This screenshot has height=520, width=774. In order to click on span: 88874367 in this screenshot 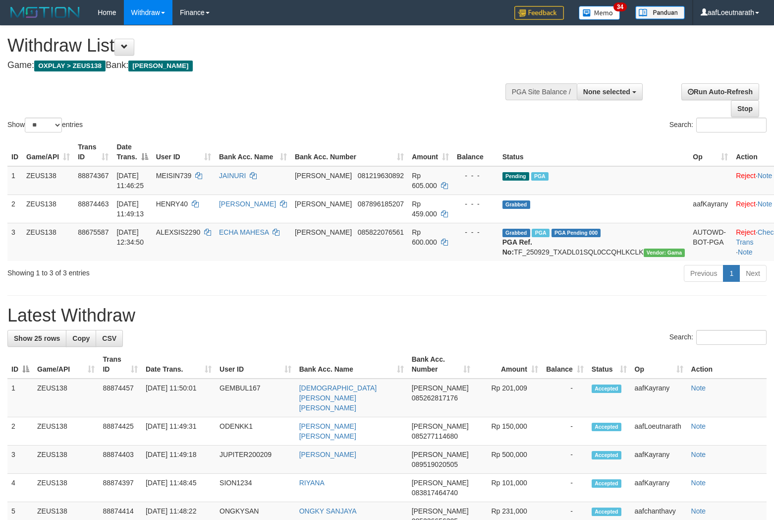, I will do `click(93, 175)`.